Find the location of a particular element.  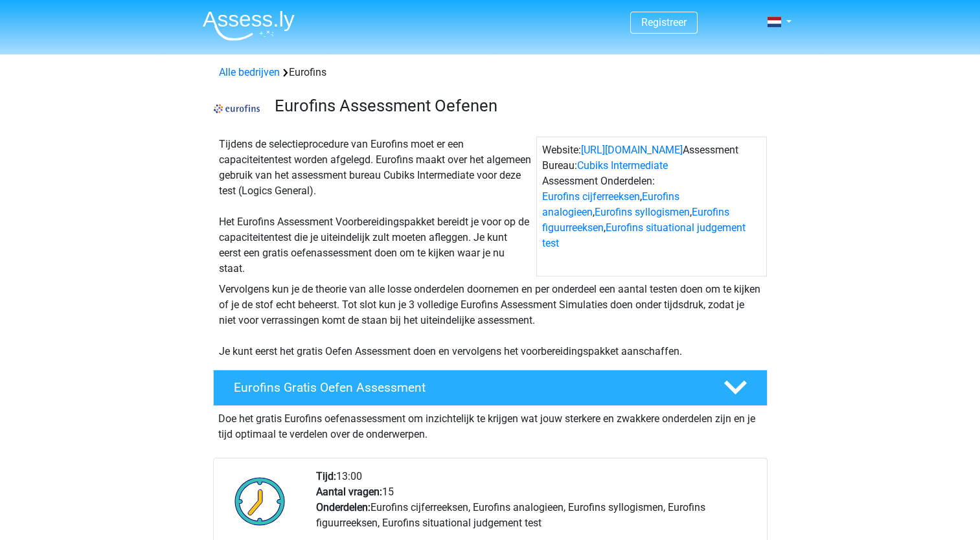

a: Eurofins syllogismen is located at coordinates (642, 212).